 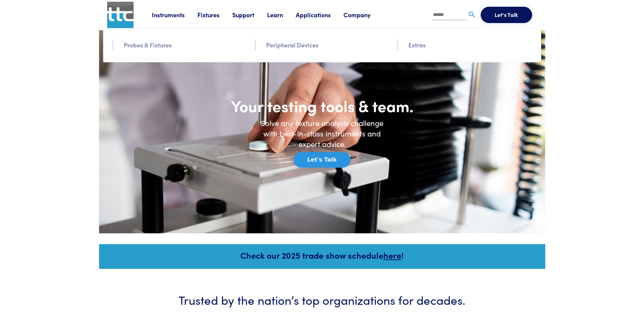 I want to click on a: Company, so click(x=364, y=14).